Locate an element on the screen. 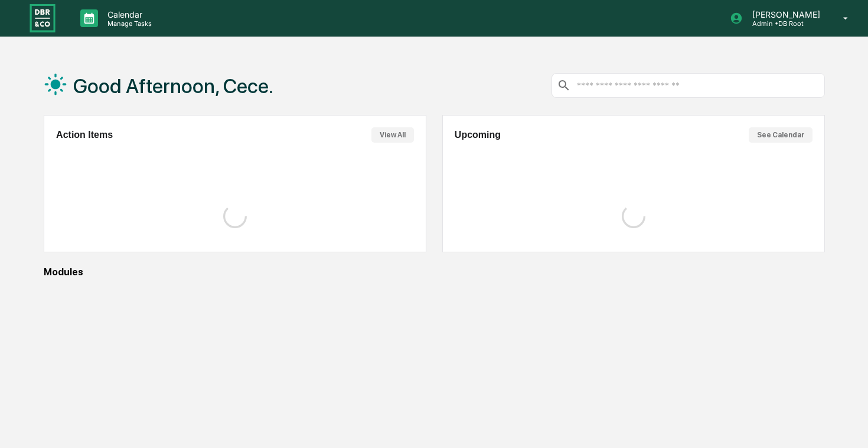 The image size is (868, 448). img: logo is located at coordinates (42, 18).